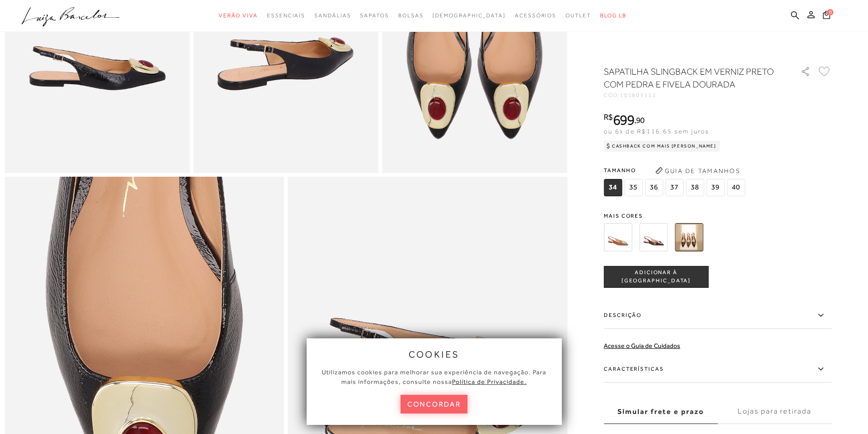 This screenshot has width=868, height=434. What do you see at coordinates (827, 16) in the screenshot?
I see `button: 0` at bounding box center [827, 16].